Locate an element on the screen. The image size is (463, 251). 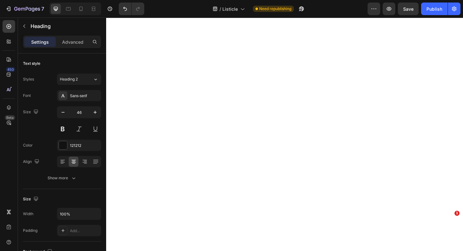
p: Heading is located at coordinates (65, 26).